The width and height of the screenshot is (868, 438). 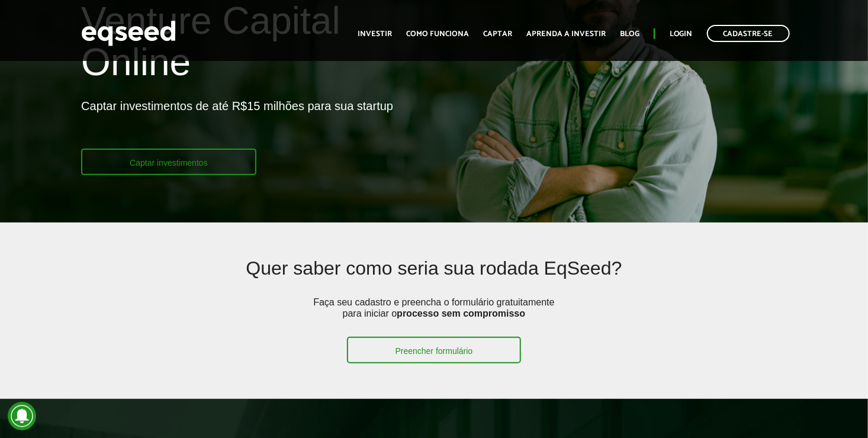 I want to click on h2: Quer saber como seria sua rodada EqSeed?, so click(x=433, y=277).